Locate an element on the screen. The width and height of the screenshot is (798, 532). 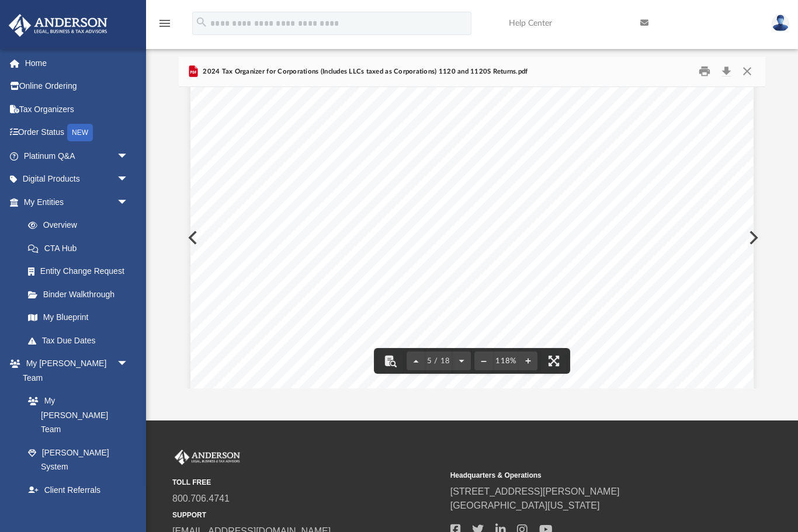
i: search is located at coordinates (201, 22).